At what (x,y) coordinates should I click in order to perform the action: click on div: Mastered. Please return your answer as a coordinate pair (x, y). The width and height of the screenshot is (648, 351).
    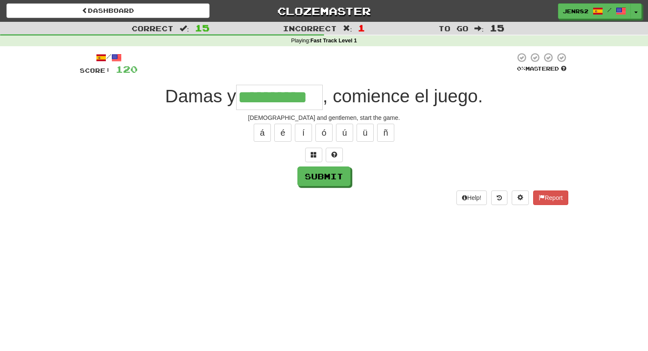
    Looking at the image, I should click on (541, 69).